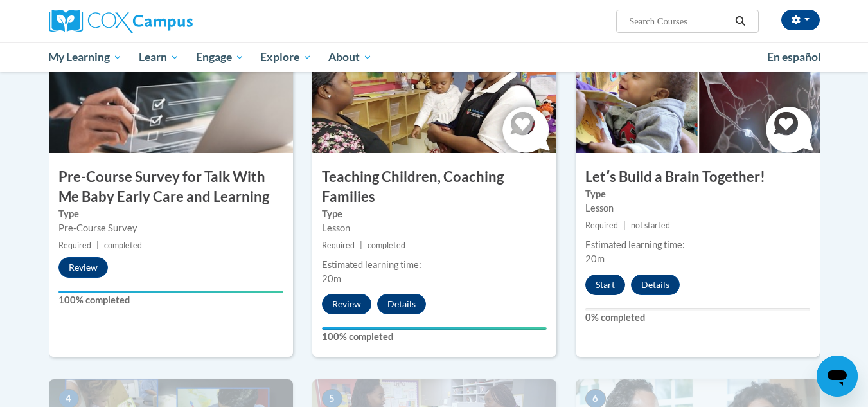 The height and width of the screenshot is (407, 868). Describe the element at coordinates (350, 57) in the screenshot. I see `a: About` at that location.